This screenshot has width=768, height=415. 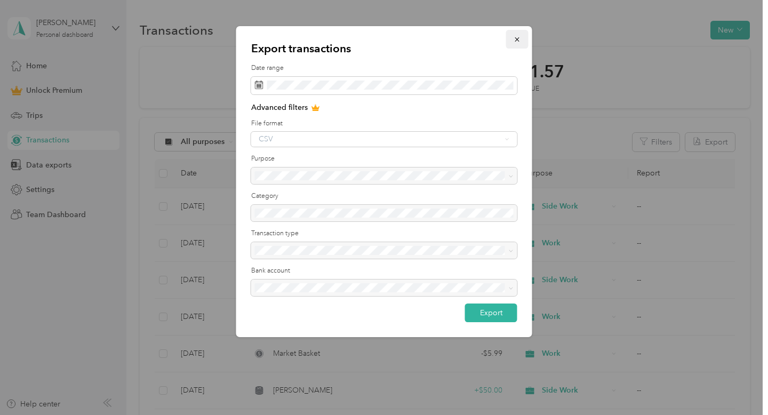 I want to click on label: Date range, so click(x=384, y=68).